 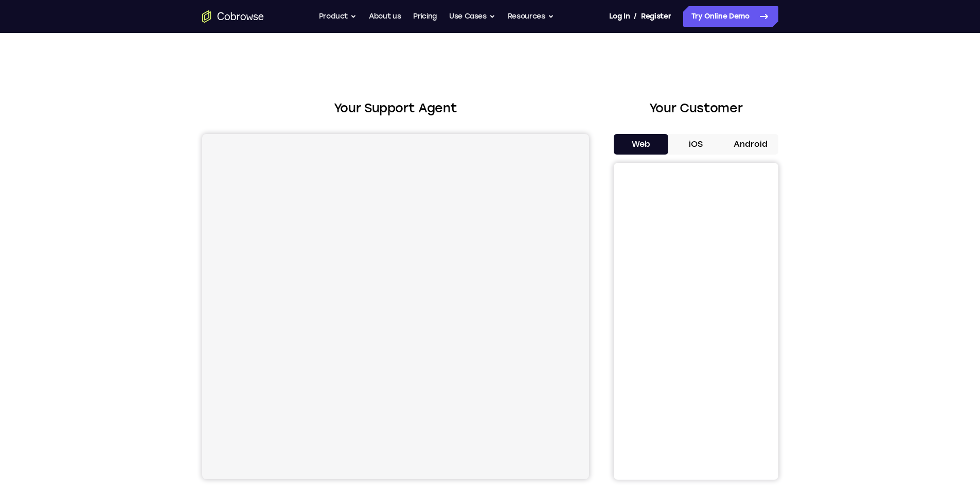 I want to click on h2: Your Support Agent, so click(x=396, y=108).